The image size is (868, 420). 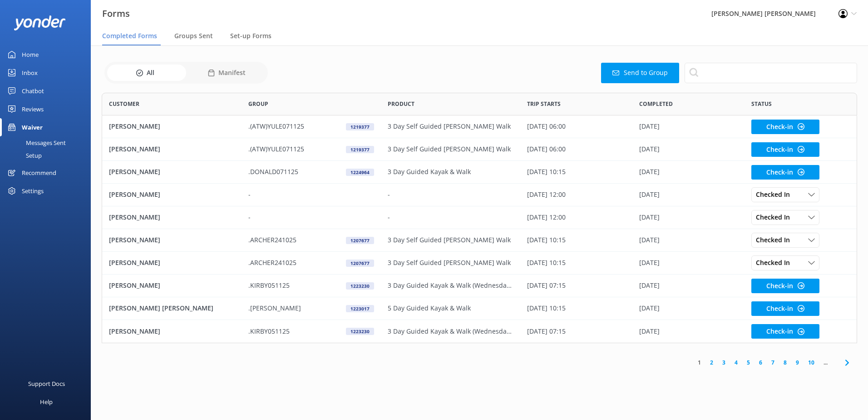 I want to click on div: Home, so click(x=30, y=54).